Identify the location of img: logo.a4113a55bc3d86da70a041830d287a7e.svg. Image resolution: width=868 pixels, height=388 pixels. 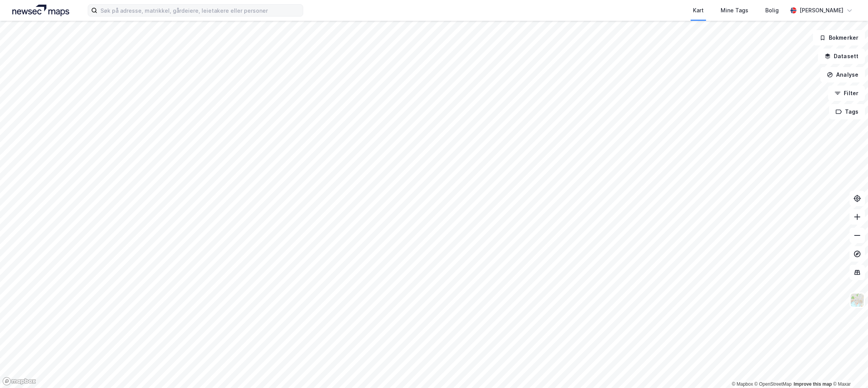
(41, 11).